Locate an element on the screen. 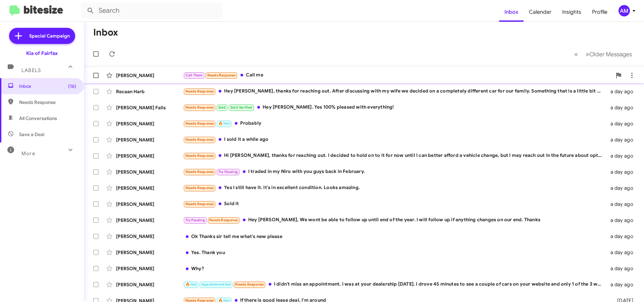  span: Older Messages is located at coordinates (611, 54).